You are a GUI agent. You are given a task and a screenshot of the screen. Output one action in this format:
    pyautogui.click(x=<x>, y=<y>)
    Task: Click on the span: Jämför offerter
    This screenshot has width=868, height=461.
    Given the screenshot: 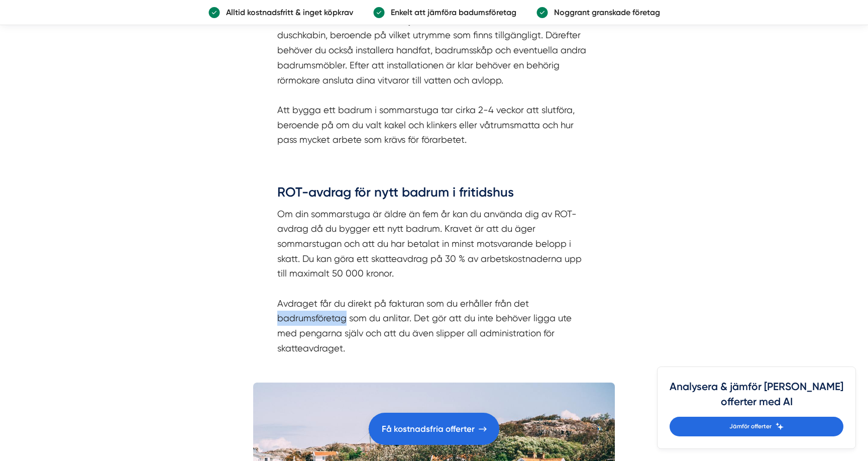 What is the action you would take?
    pyautogui.click(x=751, y=426)
    